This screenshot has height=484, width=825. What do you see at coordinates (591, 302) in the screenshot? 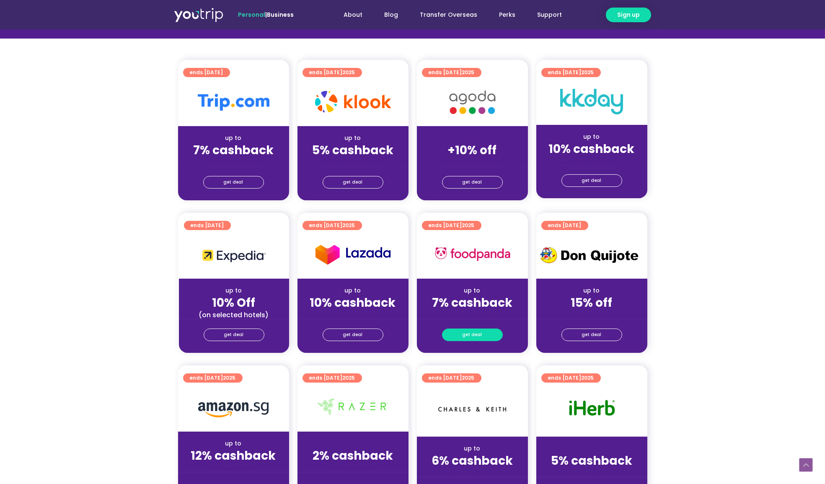
I see `strong: 15% off` at bounding box center [591, 302].